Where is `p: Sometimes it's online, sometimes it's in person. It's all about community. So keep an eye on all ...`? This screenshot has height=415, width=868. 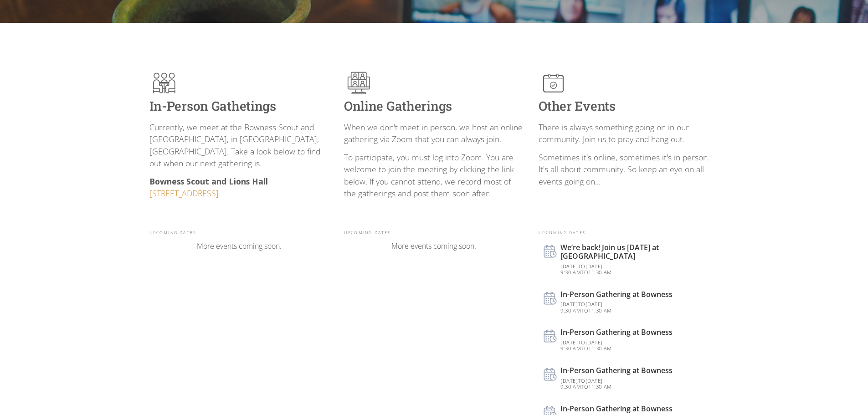 p: Sometimes it's online, sometimes it's in person. It's all about community. So keep an eye on all ... is located at coordinates (628, 169).